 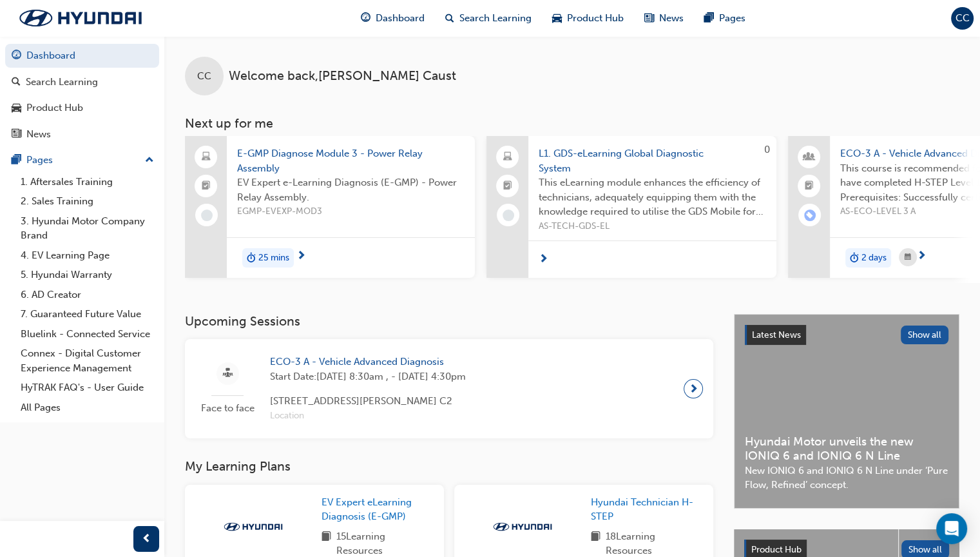 What do you see at coordinates (87, 275) in the screenshot?
I see `a: 5. Hyundai Warranty` at bounding box center [87, 275].